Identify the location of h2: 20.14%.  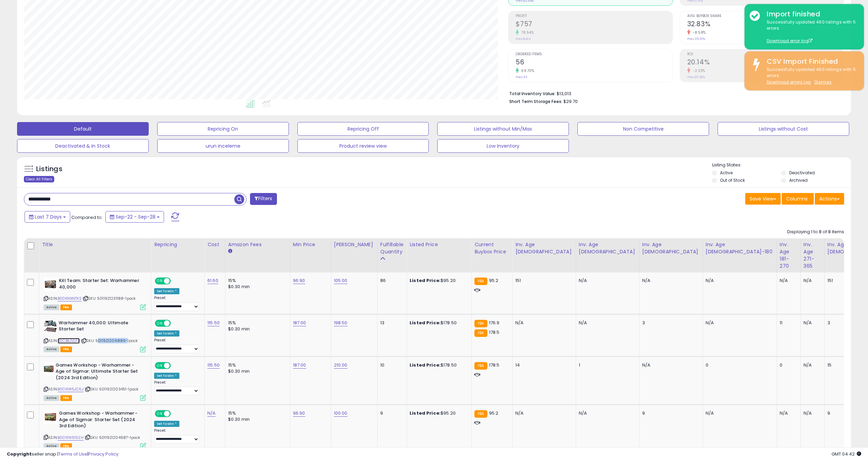
(765, 63).